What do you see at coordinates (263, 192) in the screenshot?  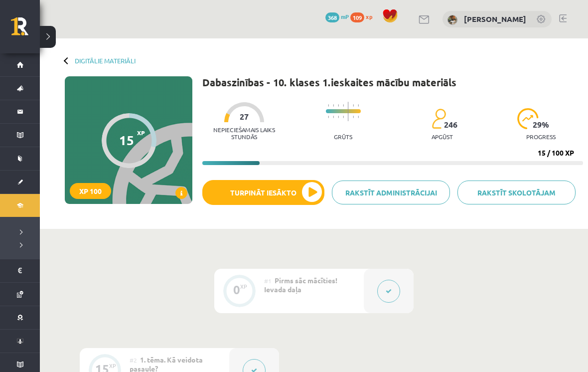 I see `button: Turpināt iesākto` at bounding box center [263, 192].